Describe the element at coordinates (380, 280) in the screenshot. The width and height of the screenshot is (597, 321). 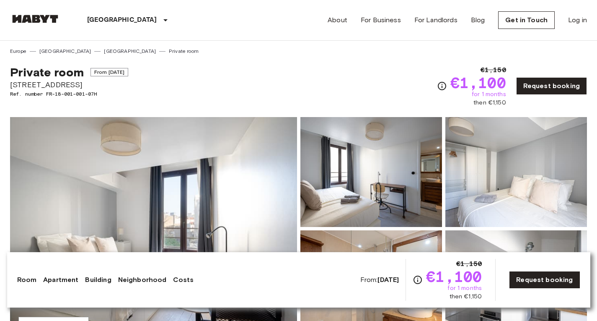
I see `span: From:` at that location.